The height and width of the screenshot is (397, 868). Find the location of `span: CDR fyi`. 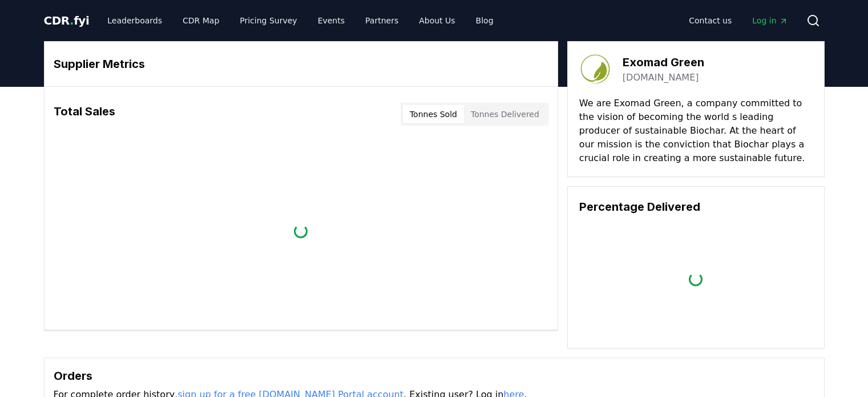

span: CDR fyi is located at coordinates (67, 20).